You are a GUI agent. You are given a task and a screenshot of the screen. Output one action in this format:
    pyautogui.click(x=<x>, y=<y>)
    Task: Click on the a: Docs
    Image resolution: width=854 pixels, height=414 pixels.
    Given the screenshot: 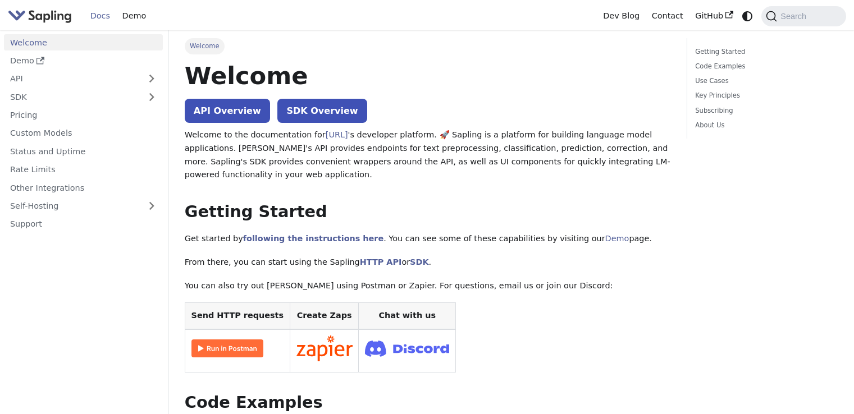 What is the action you would take?
    pyautogui.click(x=100, y=16)
    